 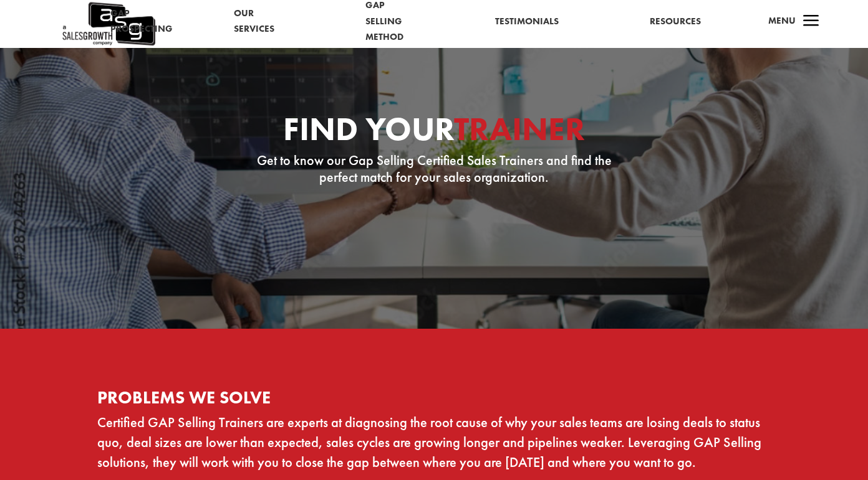 I want to click on h2: Problems We Solve, so click(x=434, y=401).